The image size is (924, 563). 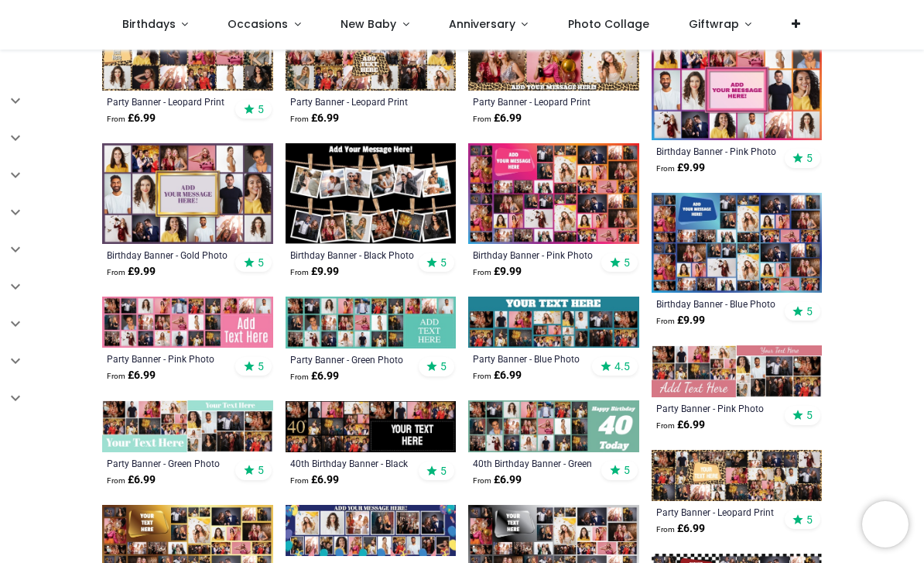 I want to click on img: Personalised Birthday Backdrop Banner - Gold Photo Collage - 16 Photo Upload, so click(x=188, y=193).